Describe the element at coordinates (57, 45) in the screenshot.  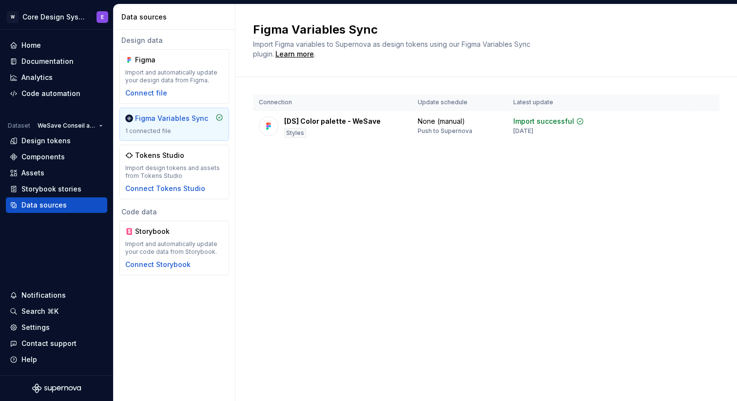
I see `a: Home` at that location.